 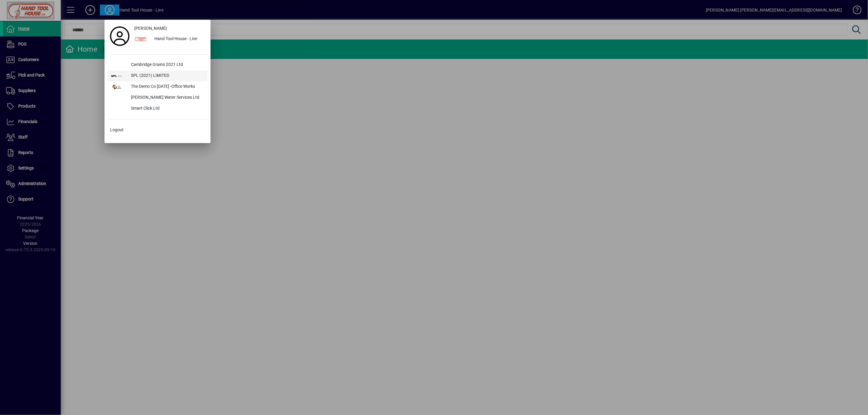 What do you see at coordinates (178, 39) in the screenshot?
I see `div: Hand Tool House - Live` at bounding box center [178, 39].